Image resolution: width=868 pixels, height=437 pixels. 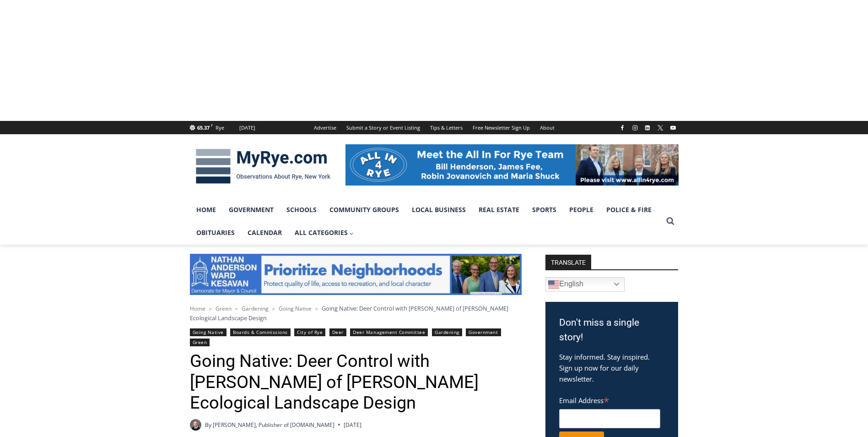 What do you see at coordinates (355, 313) in the screenshot?
I see `nav: Breadcrumbs` at bounding box center [355, 313].